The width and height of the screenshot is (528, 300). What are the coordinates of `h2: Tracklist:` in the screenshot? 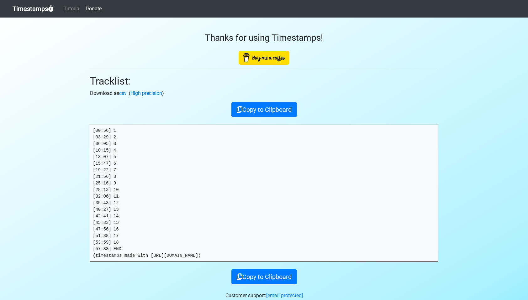 It's located at (264, 81).